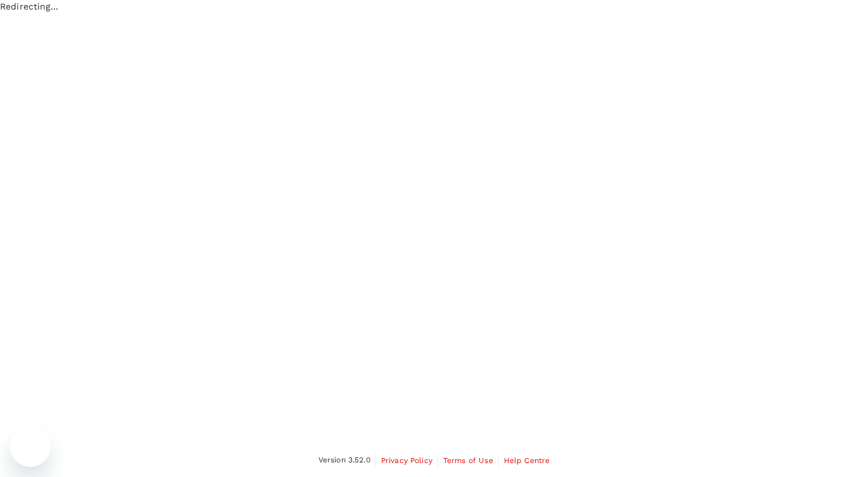 The image size is (868, 477). What do you see at coordinates (527, 461) in the screenshot?
I see `a: Help Centre` at bounding box center [527, 461].